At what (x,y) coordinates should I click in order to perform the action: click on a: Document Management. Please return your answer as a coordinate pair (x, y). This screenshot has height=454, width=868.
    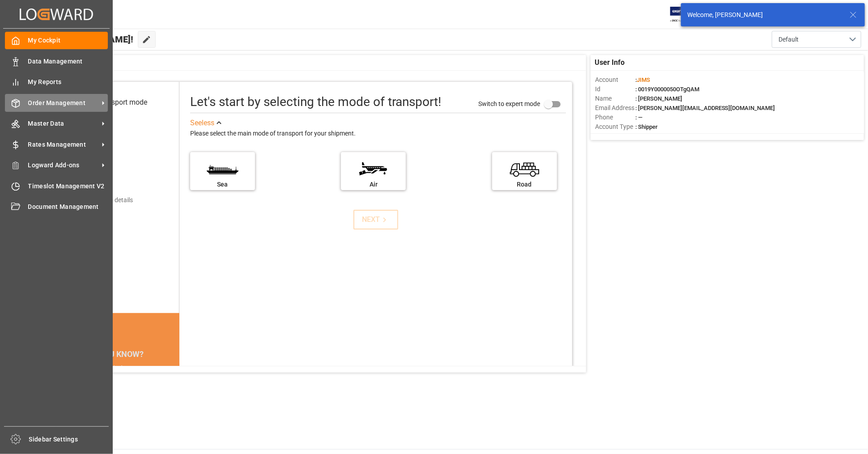
    Looking at the image, I should click on (56, 207).